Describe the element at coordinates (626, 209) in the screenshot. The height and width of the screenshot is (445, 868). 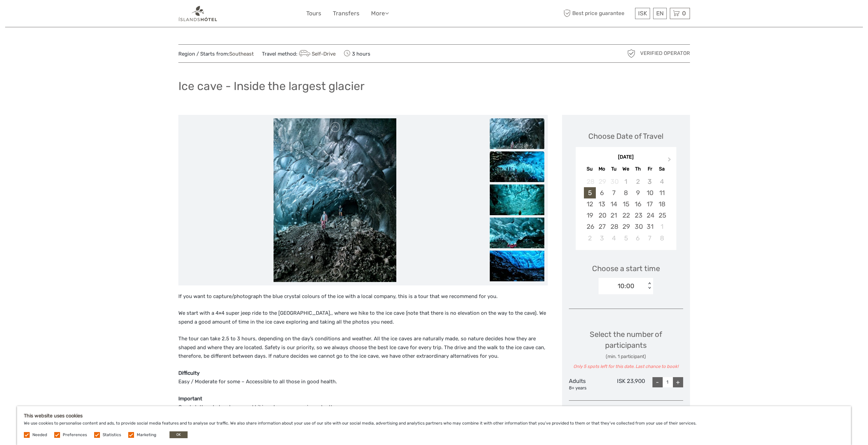
I see `div: month 2025-10` at that location.